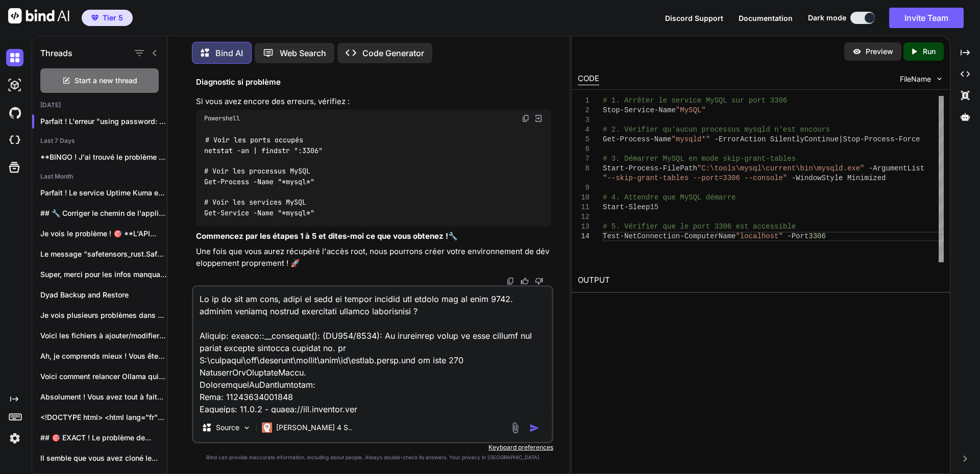 The image size is (980, 474). What do you see at coordinates (103, 376) in the screenshot?
I see `p: Voici comment relancer Ollama qui a une...` at bounding box center [103, 376].